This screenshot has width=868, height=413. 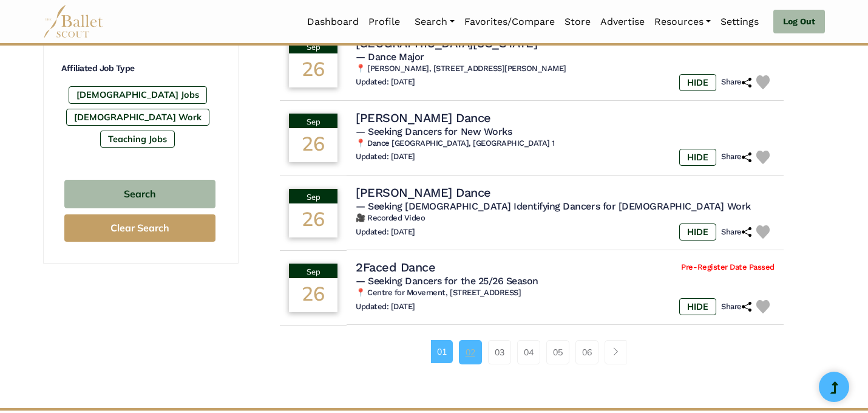 I want to click on span: Pre-Register Date Passed, so click(x=727, y=267).